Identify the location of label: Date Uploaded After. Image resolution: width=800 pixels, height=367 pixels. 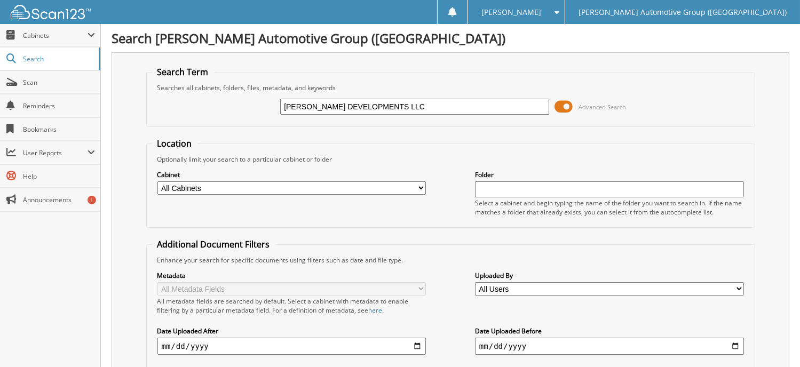
(292, 331).